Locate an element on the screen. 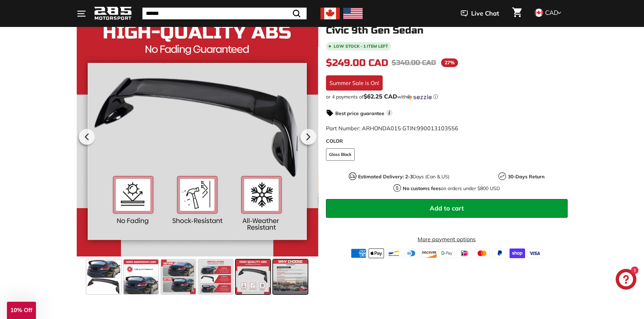 The image size is (644, 319). button: Add to cart is located at coordinates (446, 208).